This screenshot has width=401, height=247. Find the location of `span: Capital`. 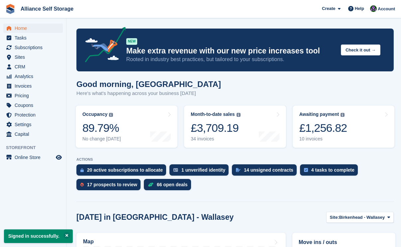

span: Capital is located at coordinates (35, 134).